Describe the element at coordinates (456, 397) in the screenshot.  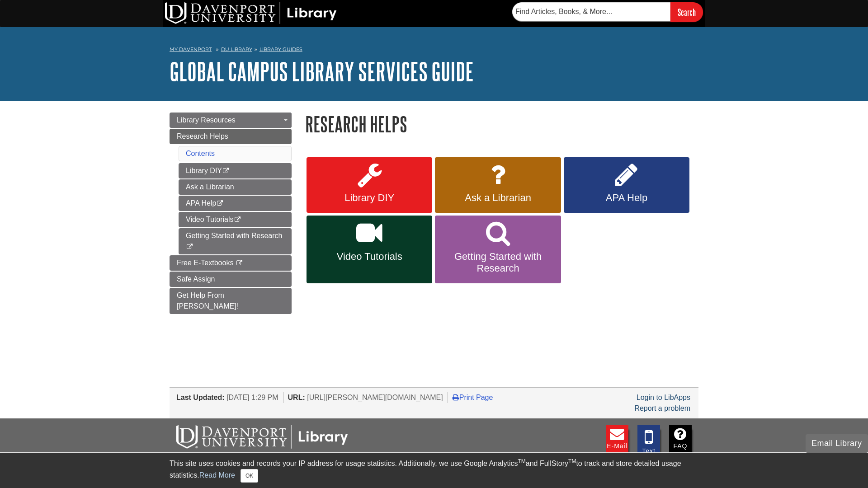
I see `i: Print Page` at that location.